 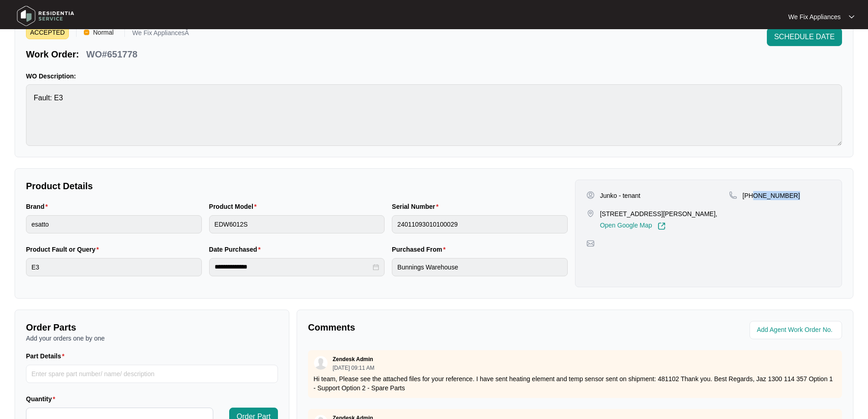 What do you see at coordinates (420, 249) in the screenshot?
I see `label: Purchased From` at bounding box center [420, 249].